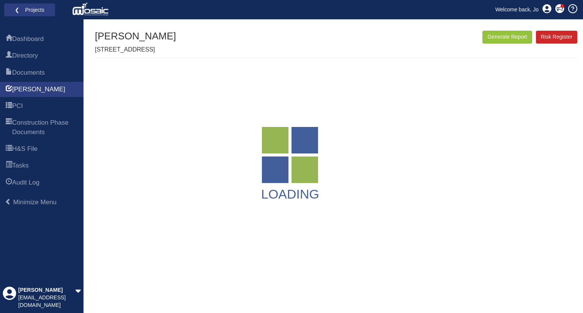 This screenshot has height=313, width=583. I want to click on button: Generate Report, so click(507, 37).